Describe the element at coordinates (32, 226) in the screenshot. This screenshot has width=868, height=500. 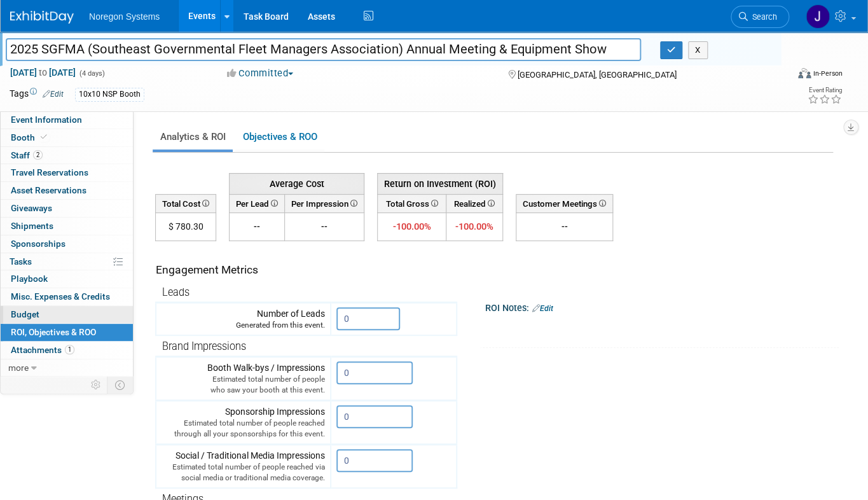
I see `span: Shipments` at that location.